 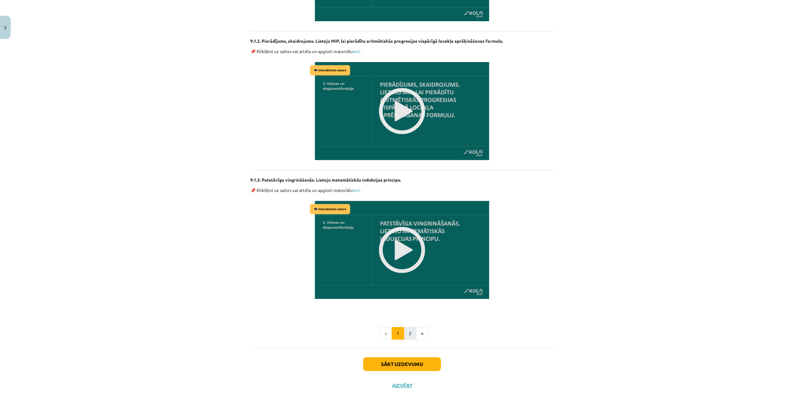 I want to click on button: Aizvērt, so click(x=402, y=385).